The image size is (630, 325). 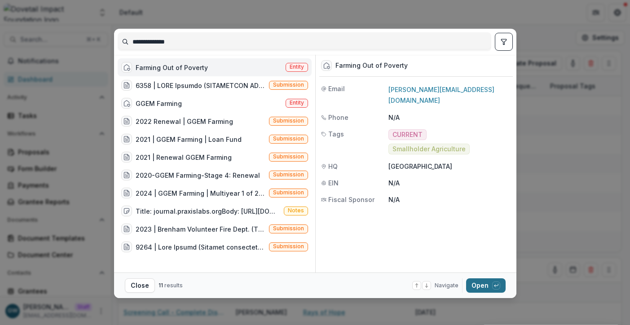 I want to click on button: toggle filters, so click(x=504, y=42).